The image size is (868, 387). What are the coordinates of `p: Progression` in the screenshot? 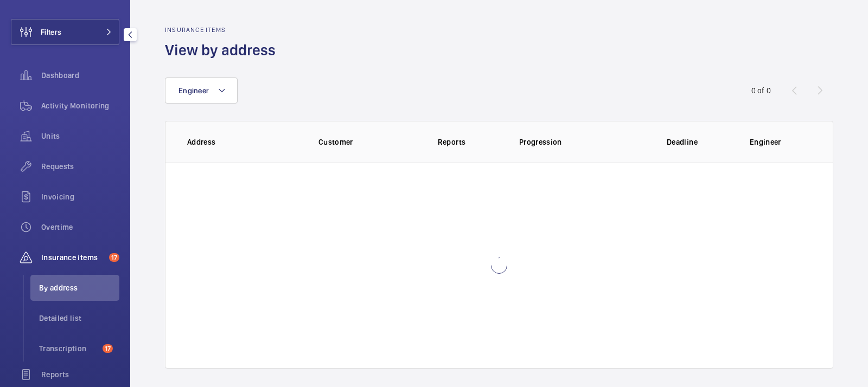 It's located at (575, 142).